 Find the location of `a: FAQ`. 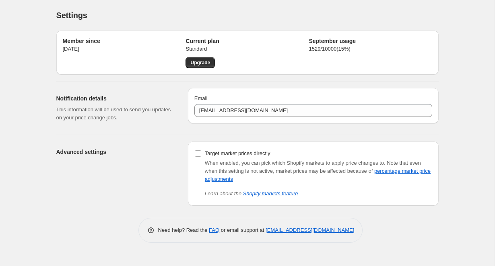

a: FAQ is located at coordinates (214, 230).